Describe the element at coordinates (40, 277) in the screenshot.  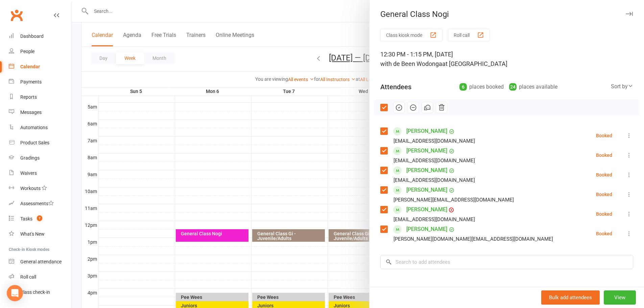
I see `a: Roll call` at that location.